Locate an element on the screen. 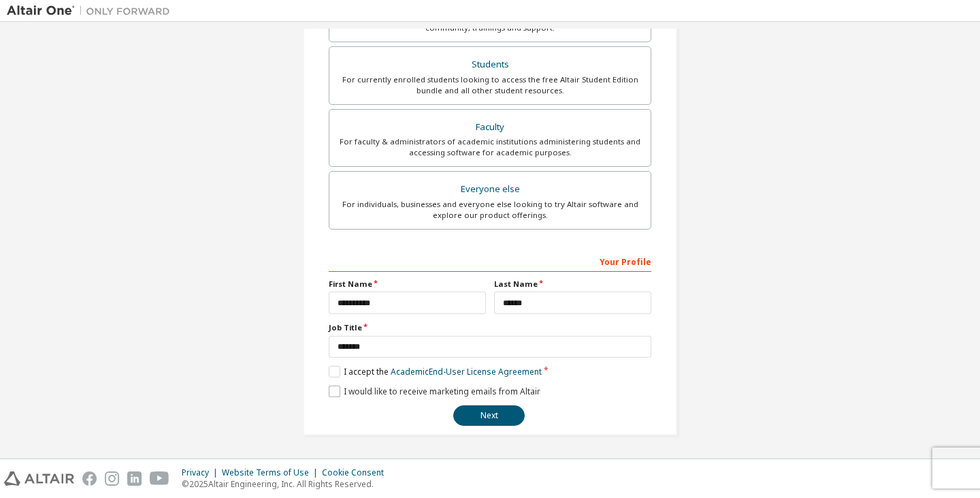 Image resolution: width=980 pixels, height=498 pixels. div: Faculty is located at coordinates (490, 127).